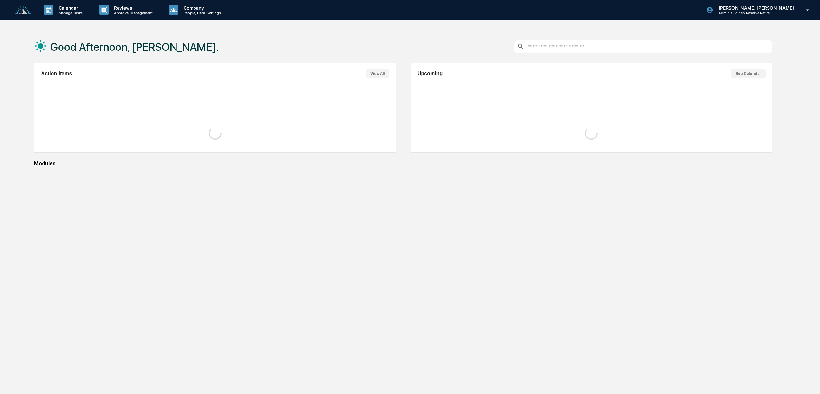 The image size is (820, 394). I want to click on button: View All, so click(377, 74).